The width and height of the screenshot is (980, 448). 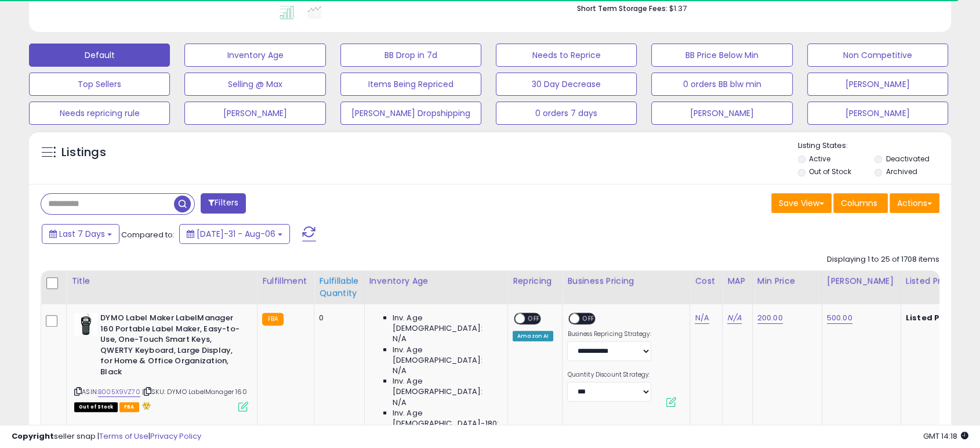 I want to click on div: Fulfillment, so click(x=285, y=280).